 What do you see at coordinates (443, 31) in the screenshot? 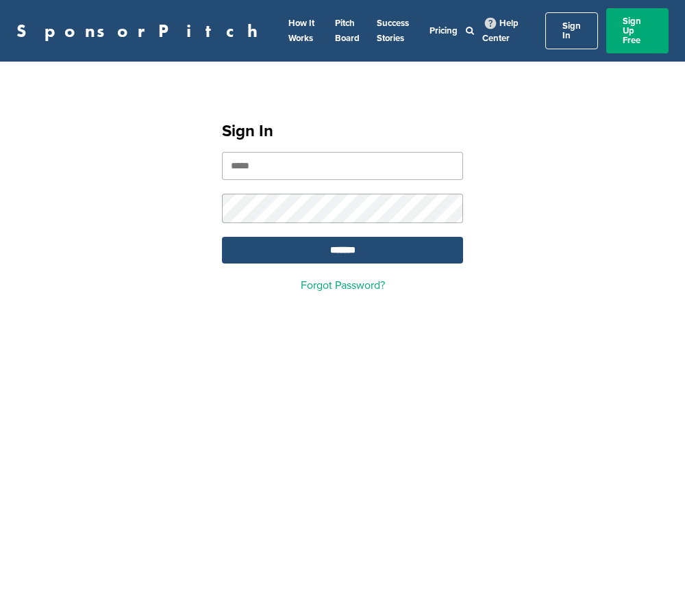
I see `a: Pricing` at bounding box center [443, 31].